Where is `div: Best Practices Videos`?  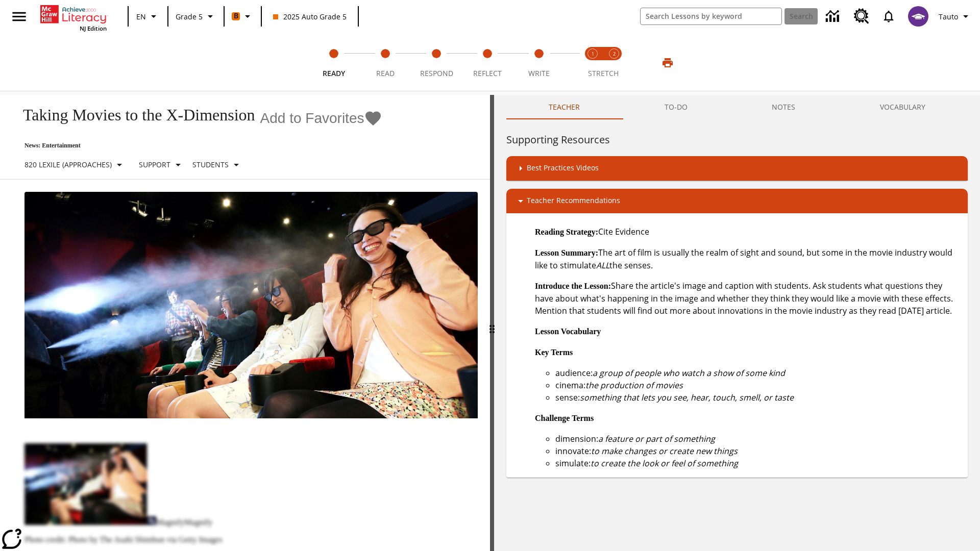 div: Best Practices Videos is located at coordinates (737, 168).